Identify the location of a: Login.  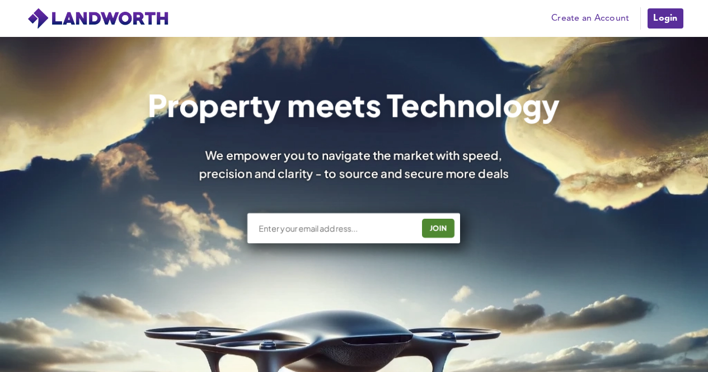
(665, 18).